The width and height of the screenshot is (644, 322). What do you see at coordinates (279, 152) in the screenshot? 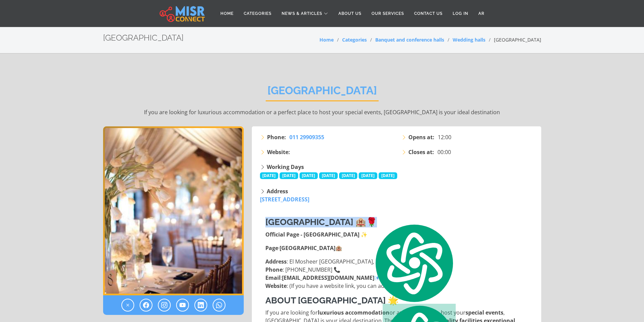
I see `strong: Website:` at bounding box center [279, 152].